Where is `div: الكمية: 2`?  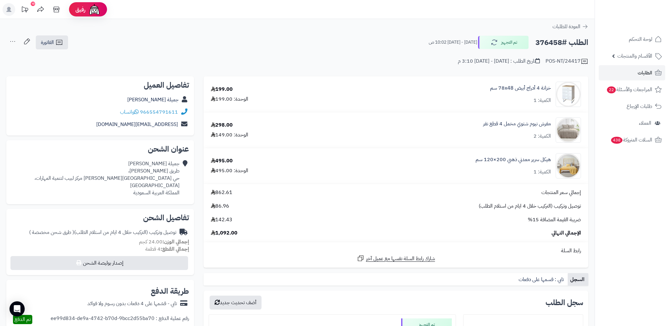 div: الكمية: 2 is located at coordinates (542, 136).